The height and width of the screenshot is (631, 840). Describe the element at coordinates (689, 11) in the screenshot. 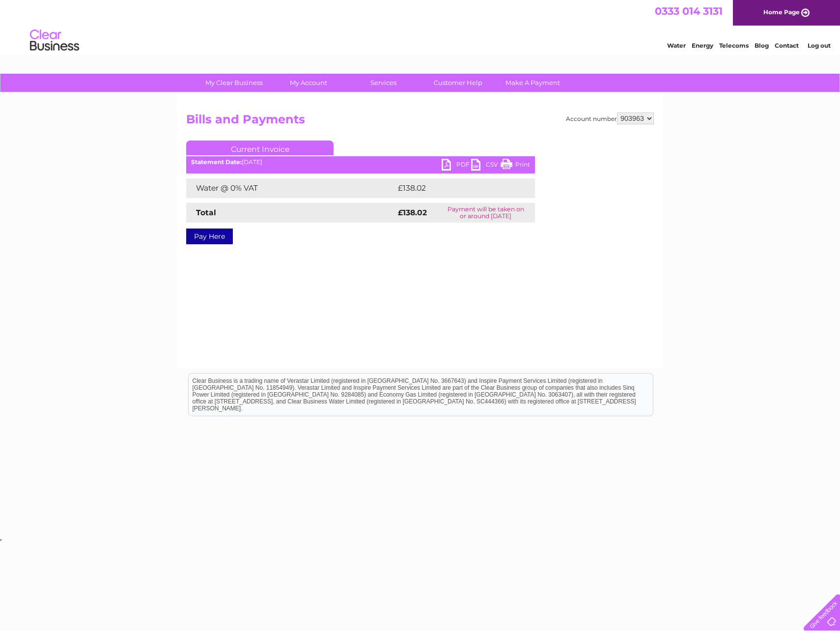

I see `a: 0333 014 3131` at that location.